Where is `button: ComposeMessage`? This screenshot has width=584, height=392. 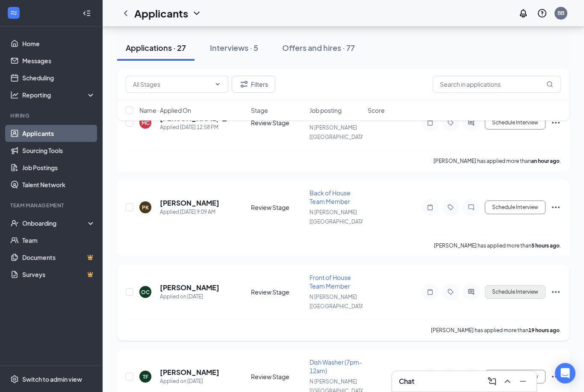 button: ComposeMessage is located at coordinates (492, 381).